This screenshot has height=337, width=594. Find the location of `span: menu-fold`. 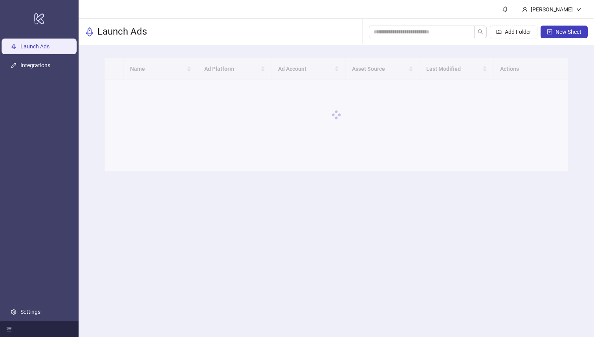

span: menu-fold is located at coordinates (9, 329).